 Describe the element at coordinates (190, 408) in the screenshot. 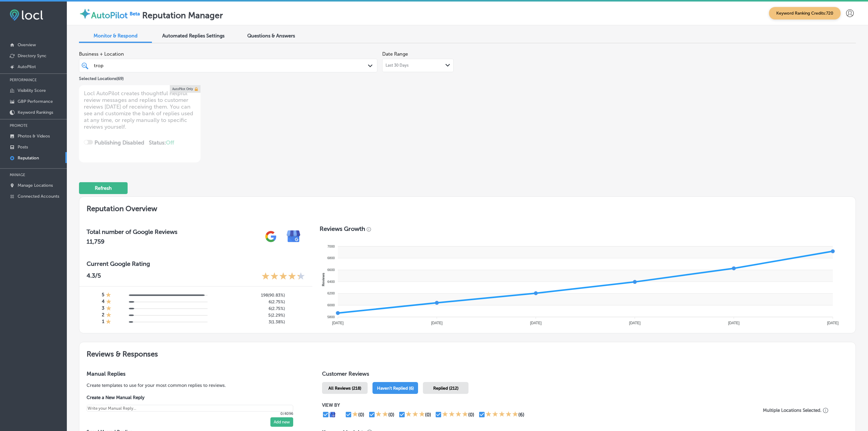

I see `textarea: Create your Quick Reply` at that location.